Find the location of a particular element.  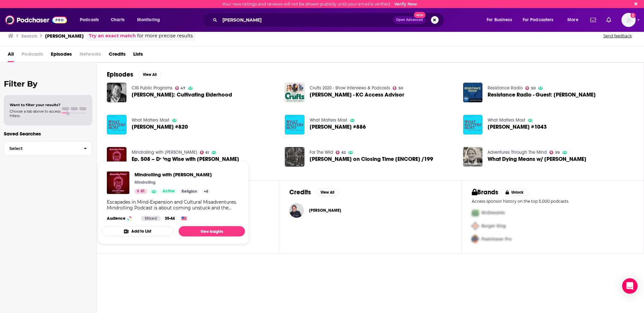

span: 50 is located at coordinates (533, 88).